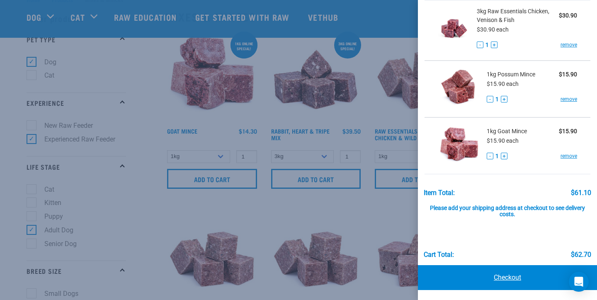 The image size is (597, 300). I want to click on img: Possum Mince, so click(459, 89).